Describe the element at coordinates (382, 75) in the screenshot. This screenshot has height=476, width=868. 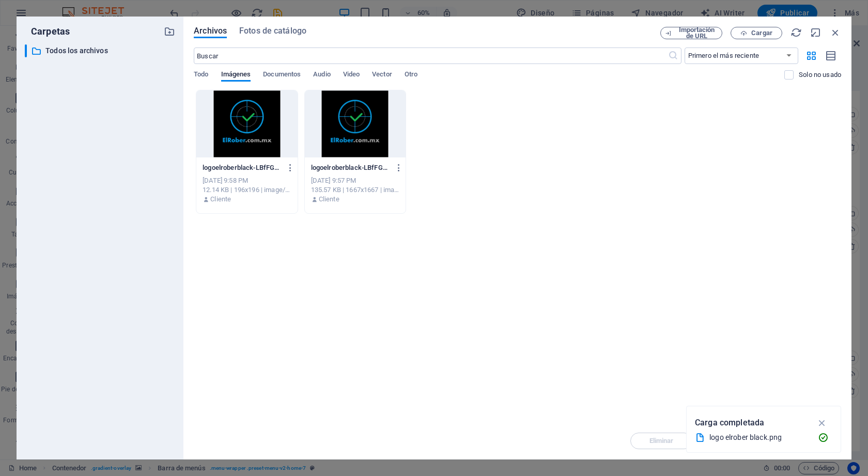
I see `span: Vector` at that location.